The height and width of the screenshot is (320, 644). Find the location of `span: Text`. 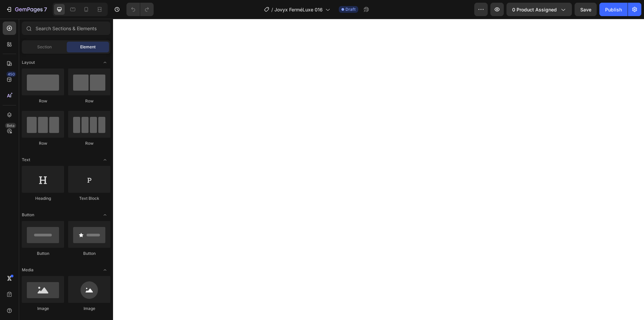

span: Text is located at coordinates (26, 160).